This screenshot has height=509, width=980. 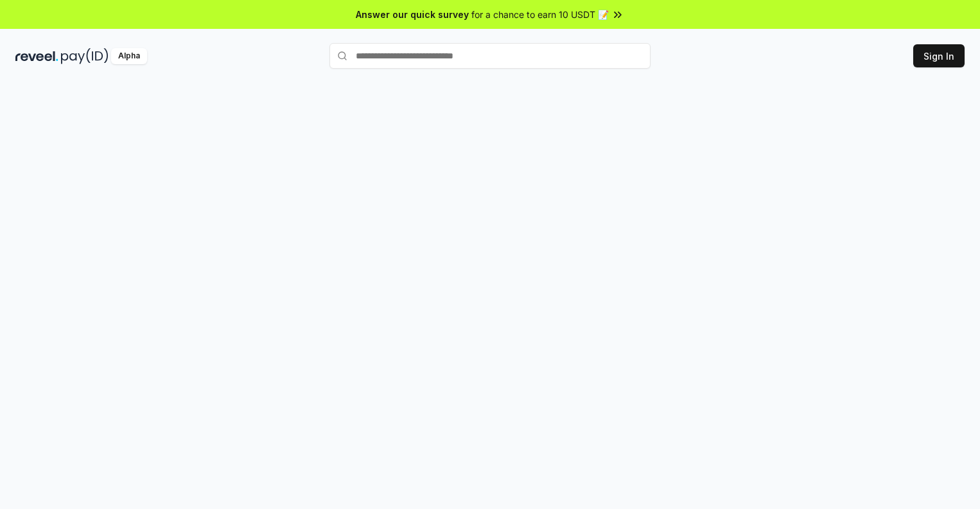 I want to click on button: Sign In, so click(x=939, y=56).